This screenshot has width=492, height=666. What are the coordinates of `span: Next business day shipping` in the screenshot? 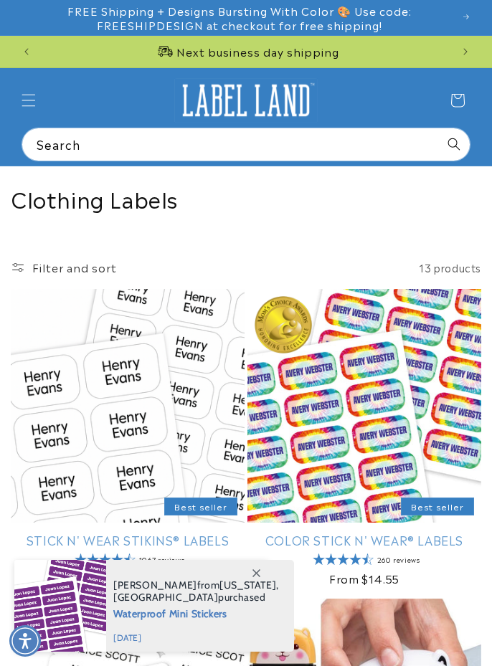 It's located at (257, 52).